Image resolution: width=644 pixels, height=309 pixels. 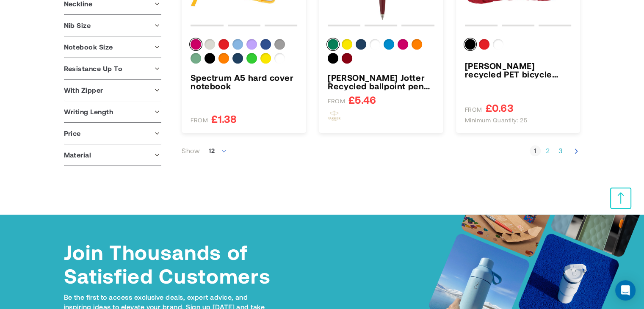 I want to click on div: Resistance Up To, so click(x=112, y=69).